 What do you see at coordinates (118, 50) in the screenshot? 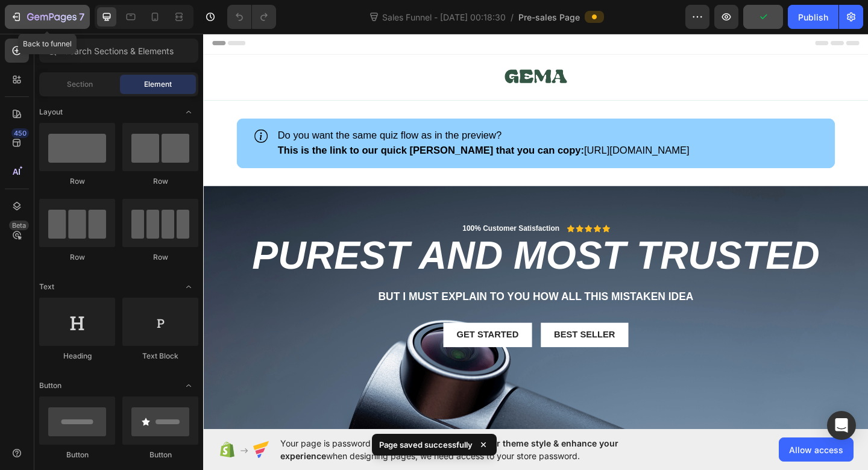
I see `input: Search Sections & Elements` at bounding box center [118, 50].